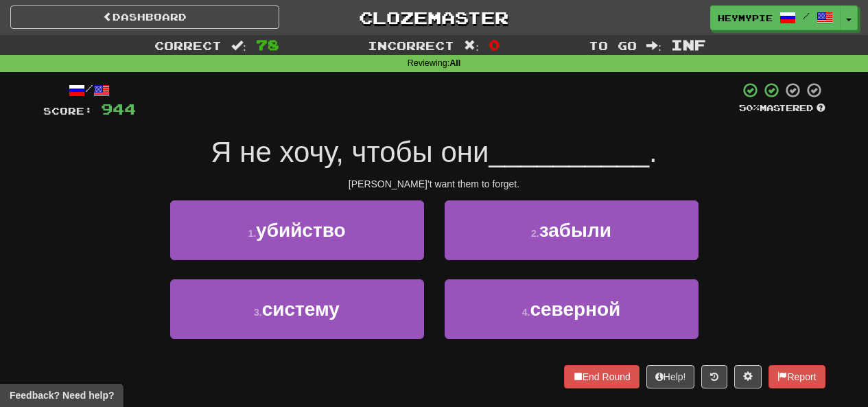 The height and width of the screenshot is (407, 868). Describe the element at coordinates (258, 312) in the screenshot. I see `small: 3 .` at that location.